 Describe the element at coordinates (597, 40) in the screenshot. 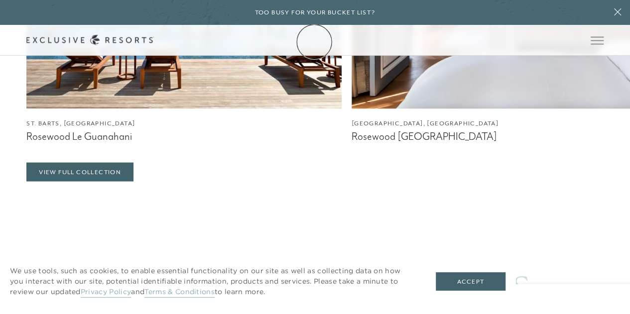

I see `button: Open navigation` at that location.